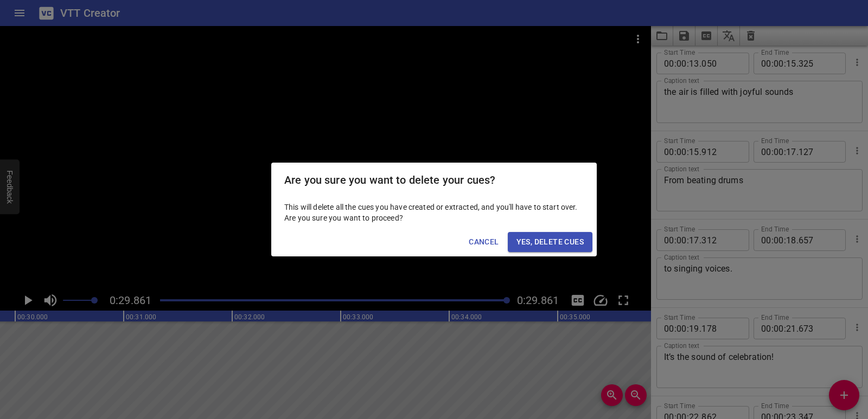  What do you see at coordinates (434, 180) in the screenshot?
I see `h2: Are you sure you want to delete your cues?` at bounding box center [434, 180].